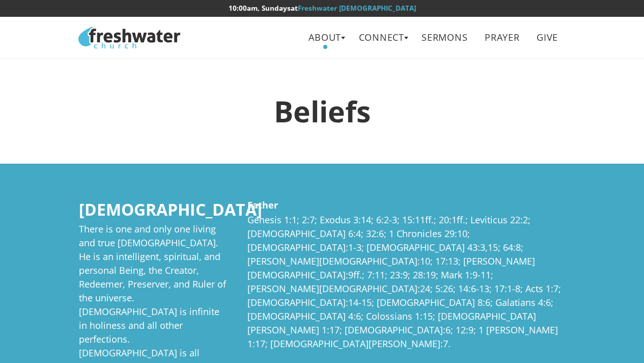 Image resolution: width=644 pixels, height=363 pixels. I want to click on img: Freshwater Church, so click(130, 37).